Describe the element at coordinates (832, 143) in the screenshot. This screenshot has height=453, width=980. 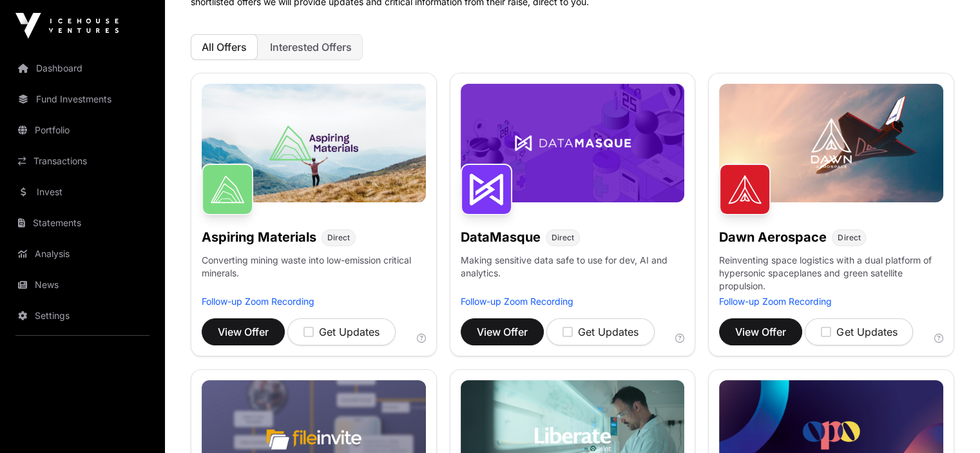
I see `img: Dawn-Banner.jpg` at that location.